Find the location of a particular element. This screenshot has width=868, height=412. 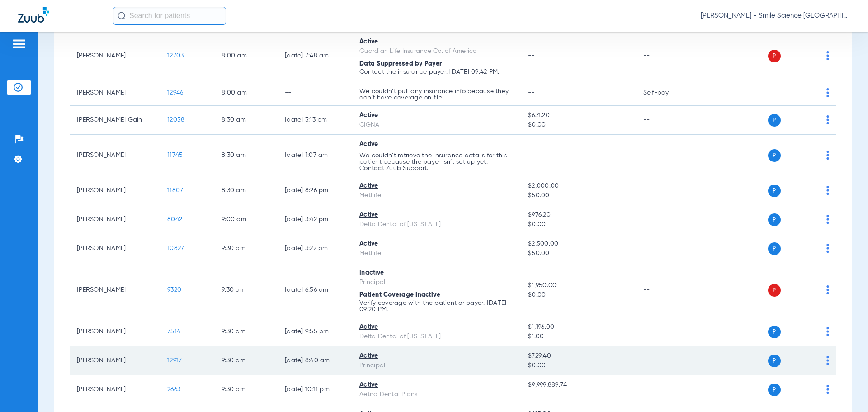

span: 9320 is located at coordinates (174, 290).